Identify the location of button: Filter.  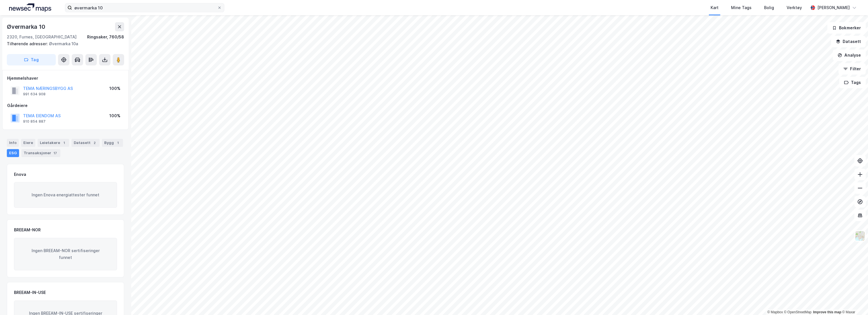
(852, 69).